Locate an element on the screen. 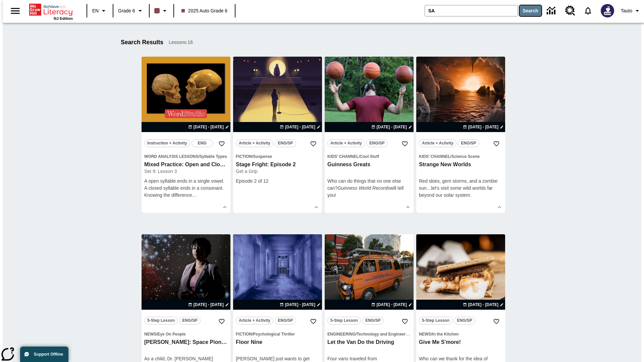 The width and height of the screenshot is (644, 362). span: Lessons : 16 is located at coordinates (181, 42).